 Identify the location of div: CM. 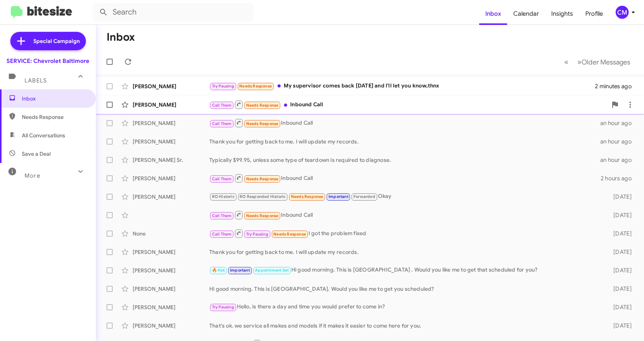
(622, 12).